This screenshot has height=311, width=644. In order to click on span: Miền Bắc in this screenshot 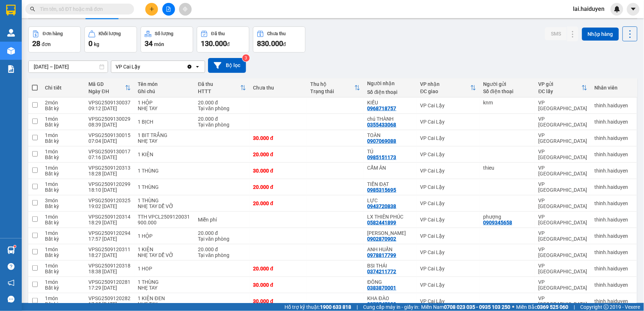, I will do `click(543, 307)`.